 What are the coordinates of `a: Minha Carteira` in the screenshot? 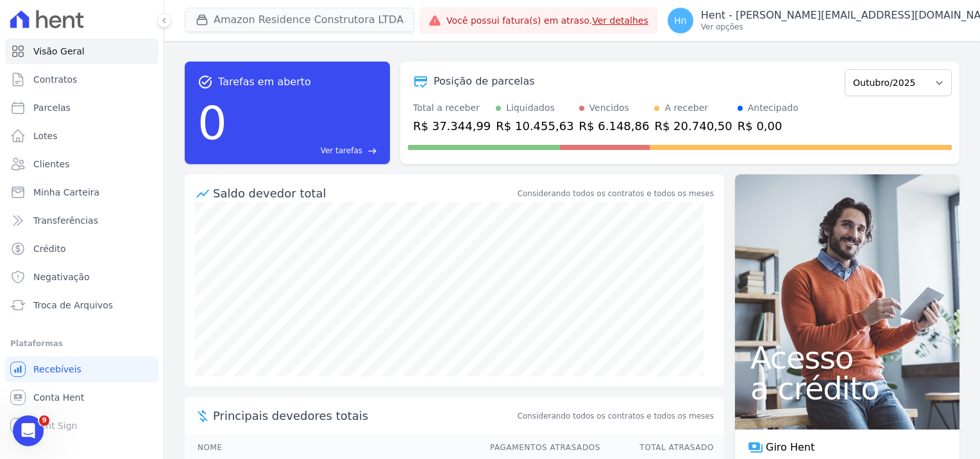 It's located at (81, 193).